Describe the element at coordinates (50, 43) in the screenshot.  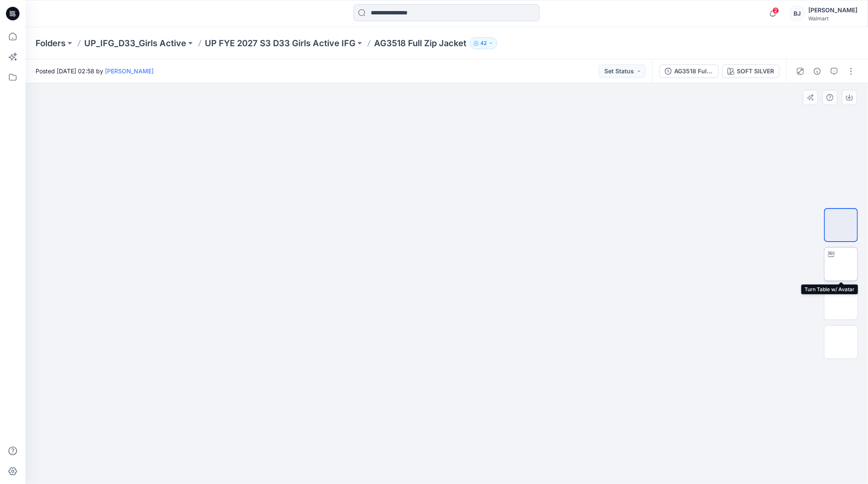
I see `p: Folders` at that location.